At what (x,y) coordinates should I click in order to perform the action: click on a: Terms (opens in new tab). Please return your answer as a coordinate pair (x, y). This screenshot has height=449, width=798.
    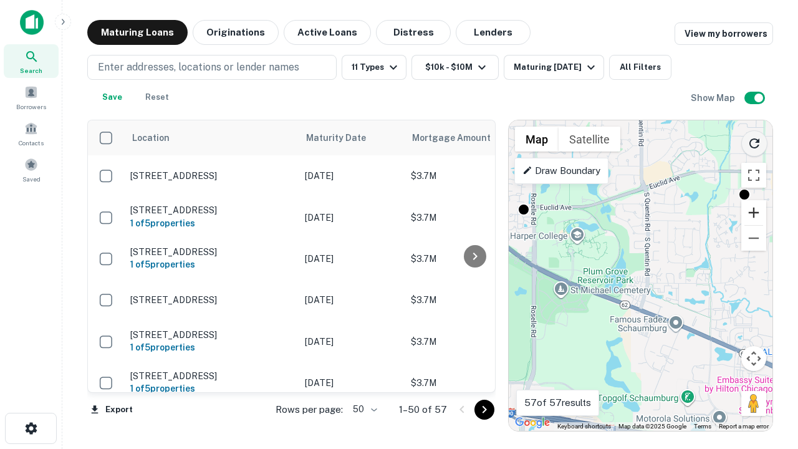
    Looking at the image, I should click on (703, 426).